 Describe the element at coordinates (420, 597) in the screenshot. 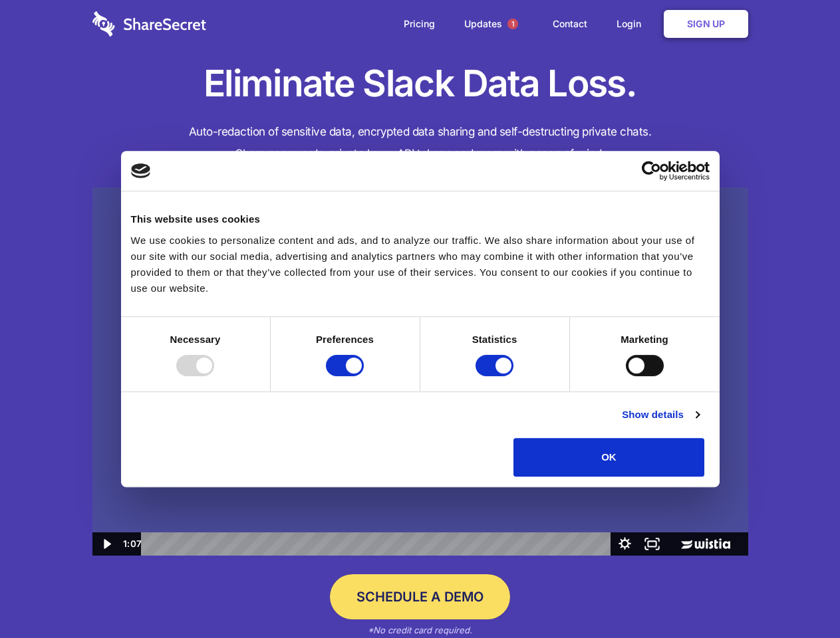

I see `a: Schedule a Demo` at that location.